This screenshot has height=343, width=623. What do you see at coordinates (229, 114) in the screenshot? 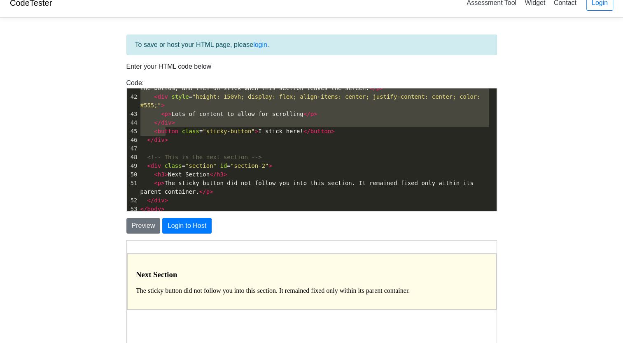
I see `span: Lots of content to allow for scrolling` at bounding box center [229, 114].